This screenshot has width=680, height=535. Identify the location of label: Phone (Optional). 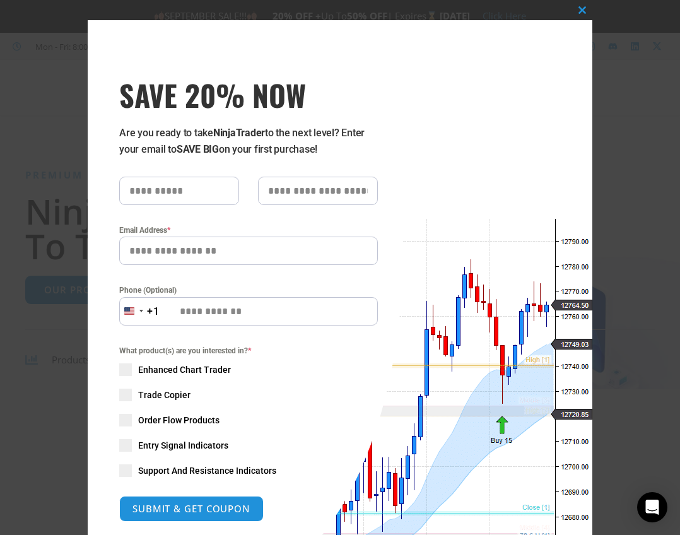
(248, 290).